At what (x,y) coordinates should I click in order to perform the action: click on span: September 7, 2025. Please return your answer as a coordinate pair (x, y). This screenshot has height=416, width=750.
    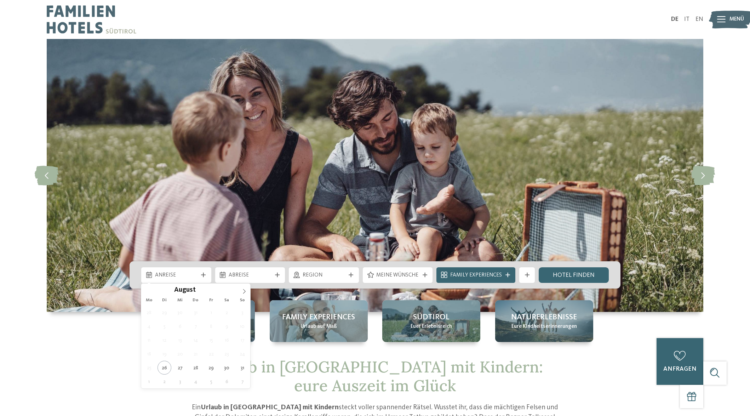
    Looking at the image, I should click on (242, 381).